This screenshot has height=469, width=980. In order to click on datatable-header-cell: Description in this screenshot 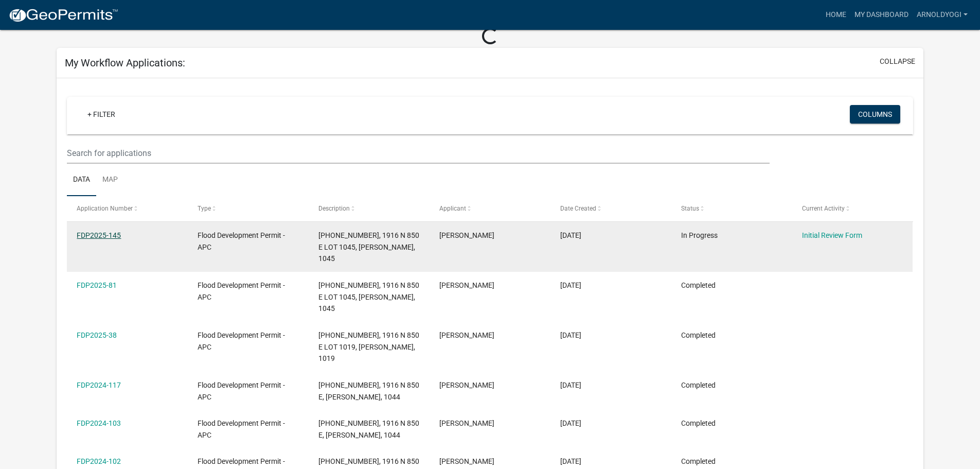, I will do `click(368, 208)`.